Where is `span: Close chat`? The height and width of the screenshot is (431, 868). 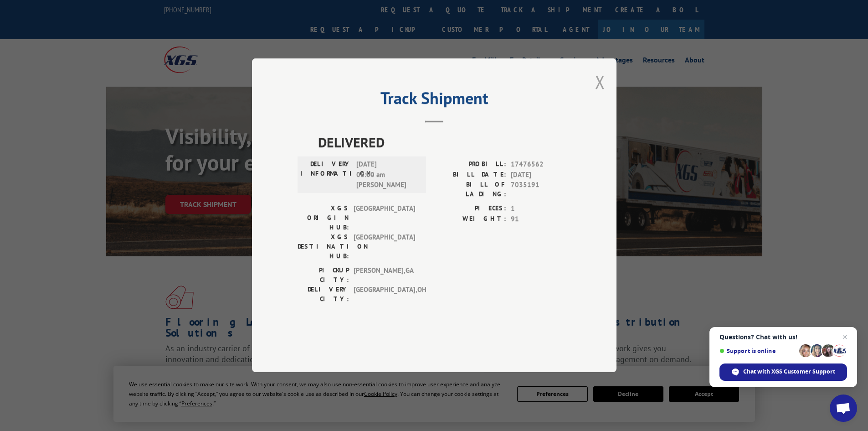 span: Close chat is located at coordinates (845, 337).